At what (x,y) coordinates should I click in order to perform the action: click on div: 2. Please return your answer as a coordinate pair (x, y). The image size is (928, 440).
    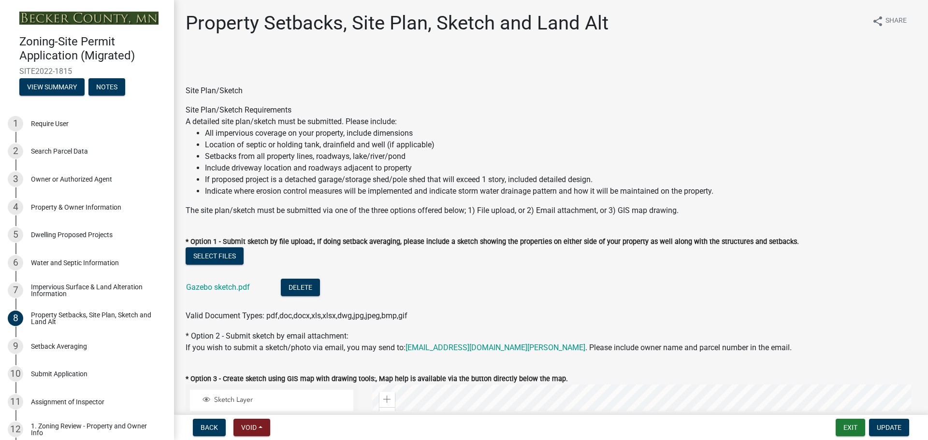
    Looking at the image, I should click on (15, 151).